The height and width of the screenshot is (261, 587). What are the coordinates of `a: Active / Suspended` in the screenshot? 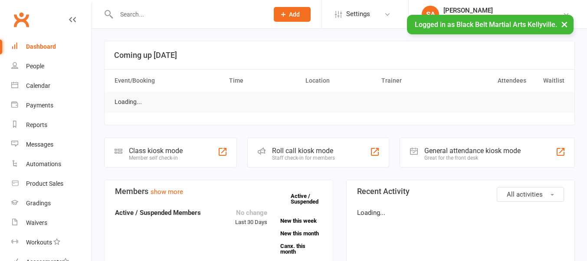 It's located at (310, 198).